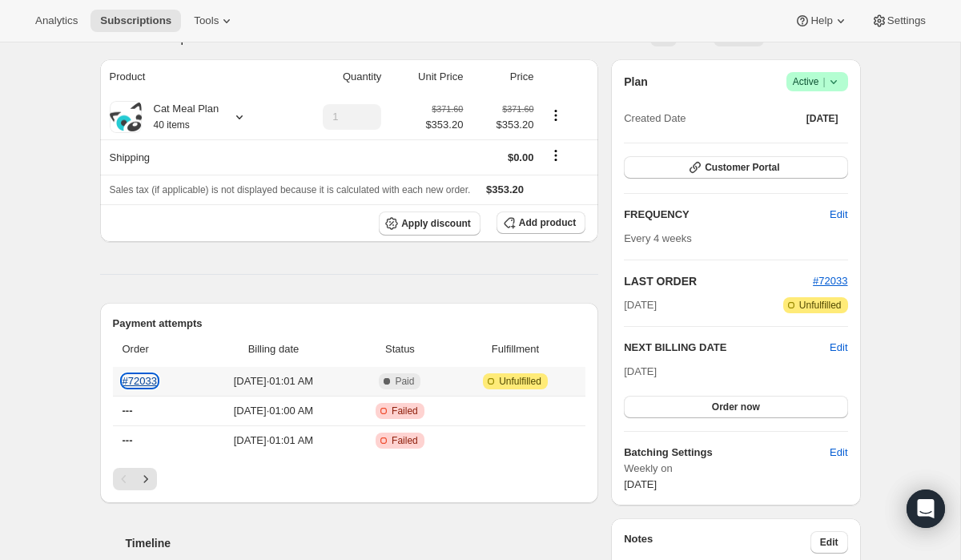  Describe the element at coordinates (515, 349) in the screenshot. I see `span: Fulfillment` at that location.